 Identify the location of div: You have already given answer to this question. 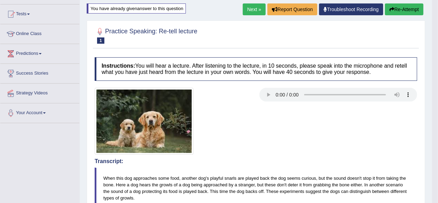
(136, 8).